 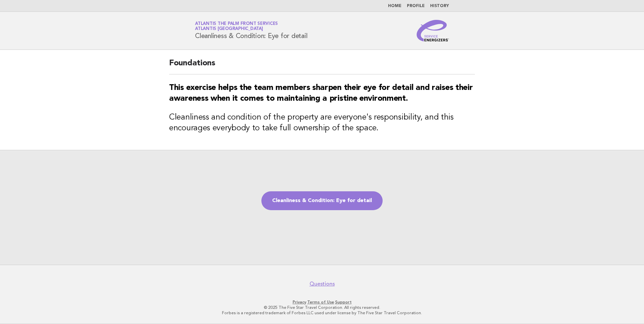 What do you see at coordinates (416, 6) in the screenshot?
I see `a: Profile` at bounding box center [416, 6].